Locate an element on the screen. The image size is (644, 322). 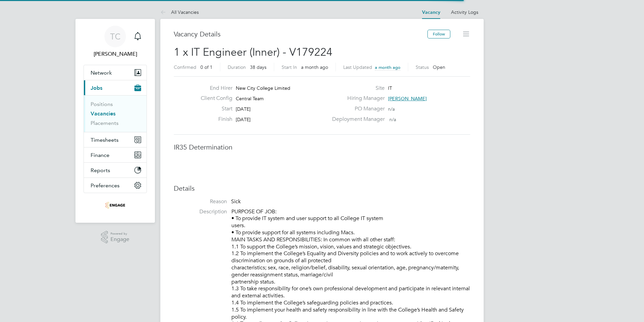
h3: IR35 Determination is located at coordinates (322, 147).